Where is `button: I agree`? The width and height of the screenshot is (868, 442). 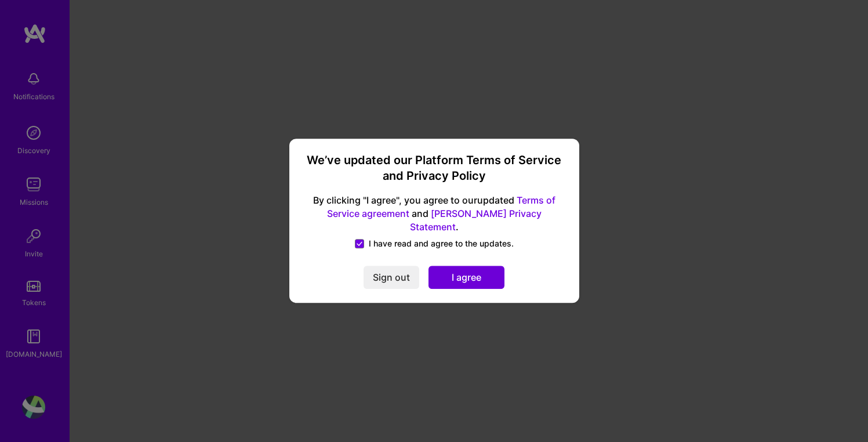 button: I agree is located at coordinates (466, 278).